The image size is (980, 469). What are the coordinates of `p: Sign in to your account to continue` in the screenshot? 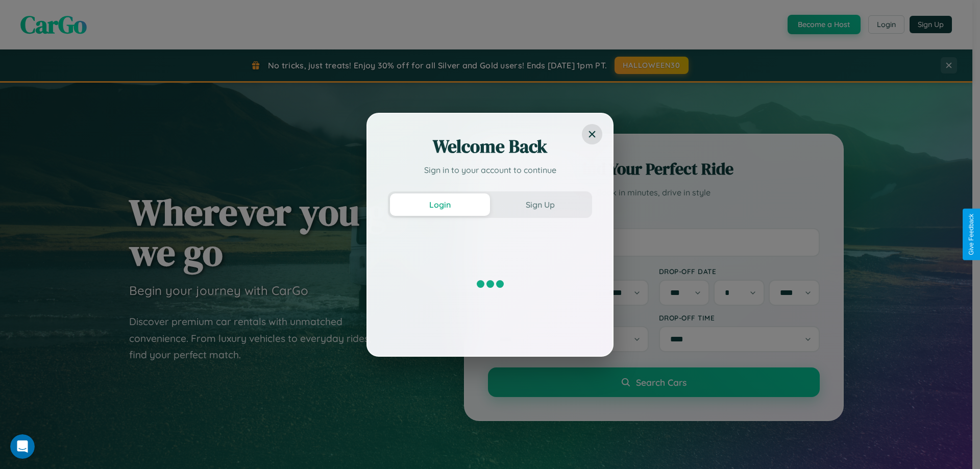 It's located at (490, 170).